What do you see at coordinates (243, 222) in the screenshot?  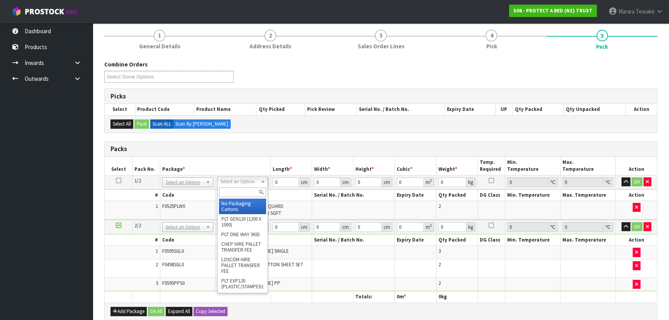 I see `li: PLT GEN120 (1200 X 1000)` at bounding box center [243, 222].